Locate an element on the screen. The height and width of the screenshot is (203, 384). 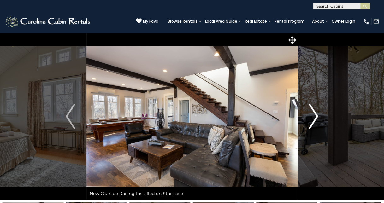
img: White-1-2.png is located at coordinates (48, 21).